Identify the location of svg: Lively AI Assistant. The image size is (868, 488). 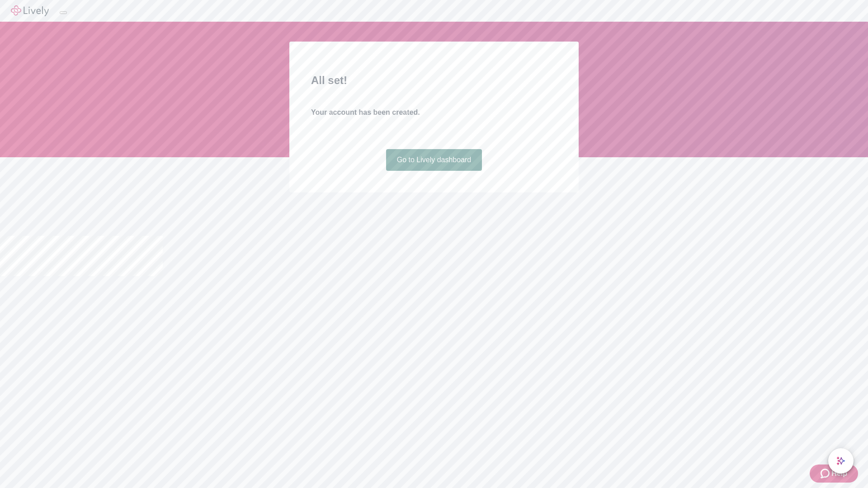
(841, 460).